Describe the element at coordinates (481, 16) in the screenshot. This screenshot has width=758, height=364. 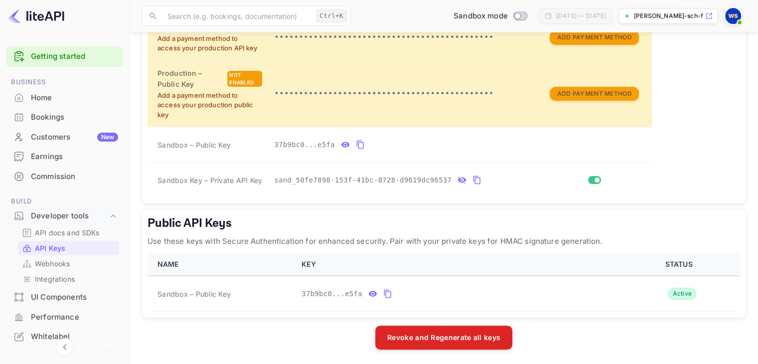
I see `span: Sandbox mode` at that location.